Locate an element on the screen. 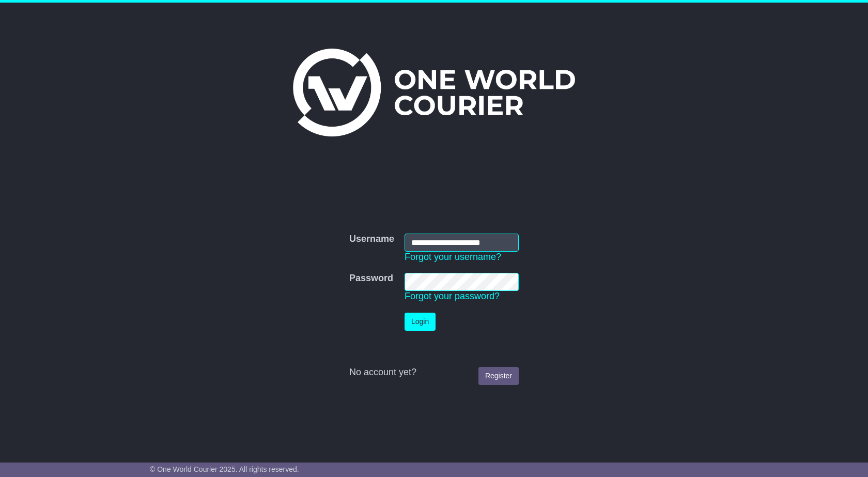  a: Forgot your username? is located at coordinates (452, 256).